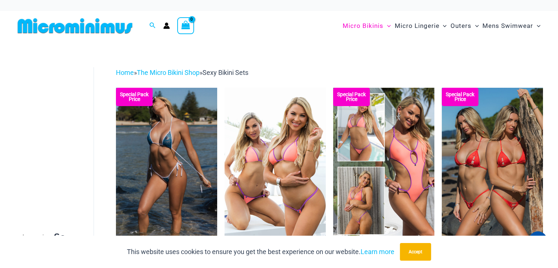  What do you see at coordinates (168, 72) in the screenshot?
I see `a: The Micro Bikini Shop` at bounding box center [168, 72].